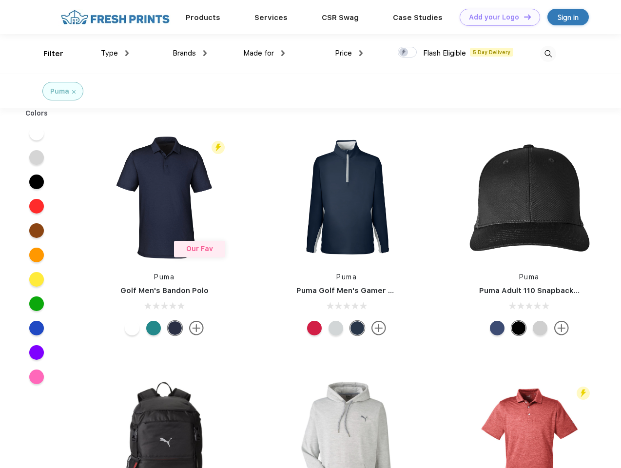 The height and width of the screenshot is (468, 621). What do you see at coordinates (540, 328) in the screenshot?
I see `div: Quarry Brt Whit` at bounding box center [540, 328].